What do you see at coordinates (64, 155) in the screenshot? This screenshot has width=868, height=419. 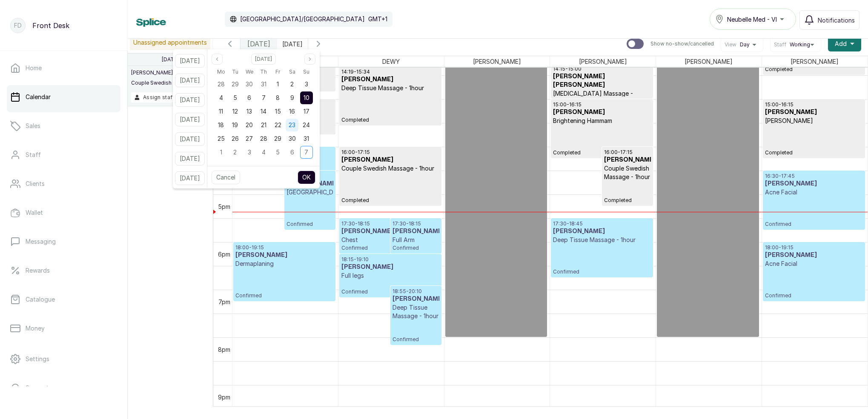 I see `a: Staff` at bounding box center [64, 155].